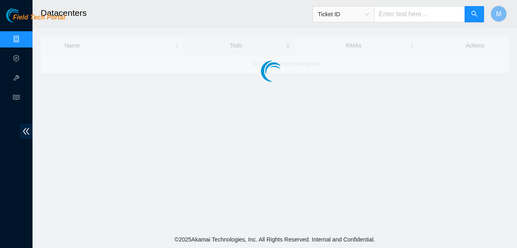  I want to click on footer: © 2025 Akamai Technologies, Inc. All Rights Reserved. Internal and Confidential., so click(275, 240).